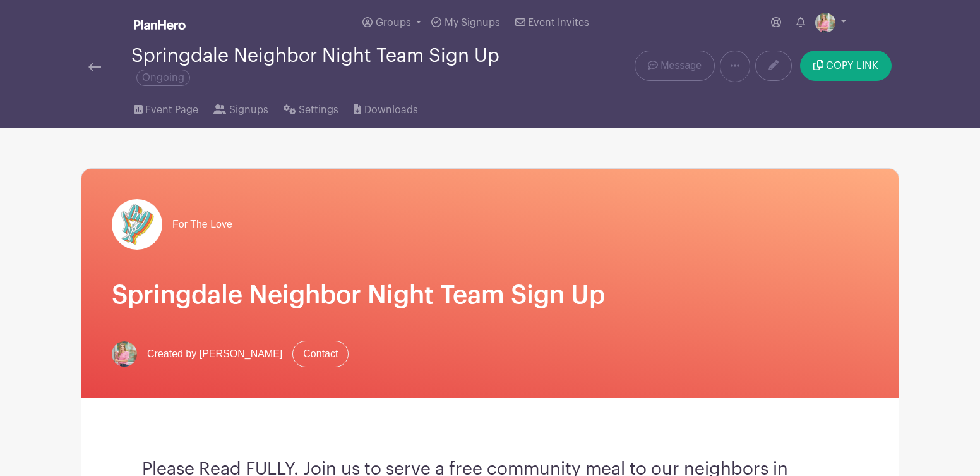 This screenshot has height=476, width=980. Describe the element at coordinates (311, 108) in the screenshot. I see `a: Settings` at that location.